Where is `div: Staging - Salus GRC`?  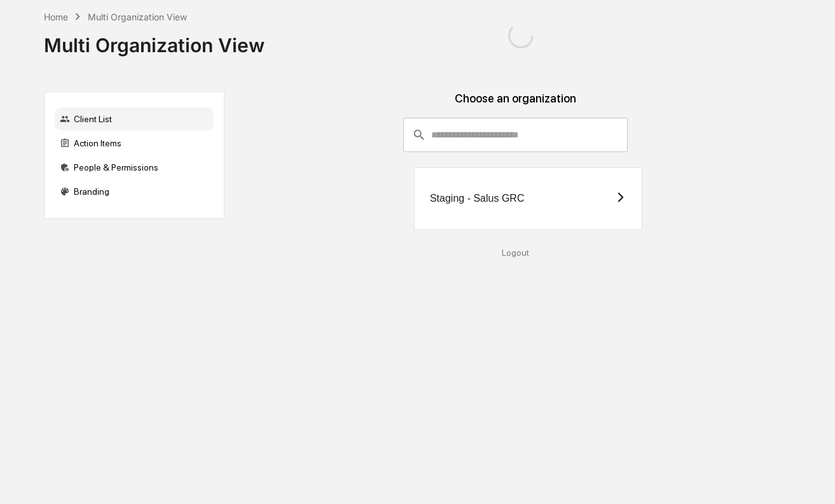 div: Staging - Salus GRC is located at coordinates (477, 198).